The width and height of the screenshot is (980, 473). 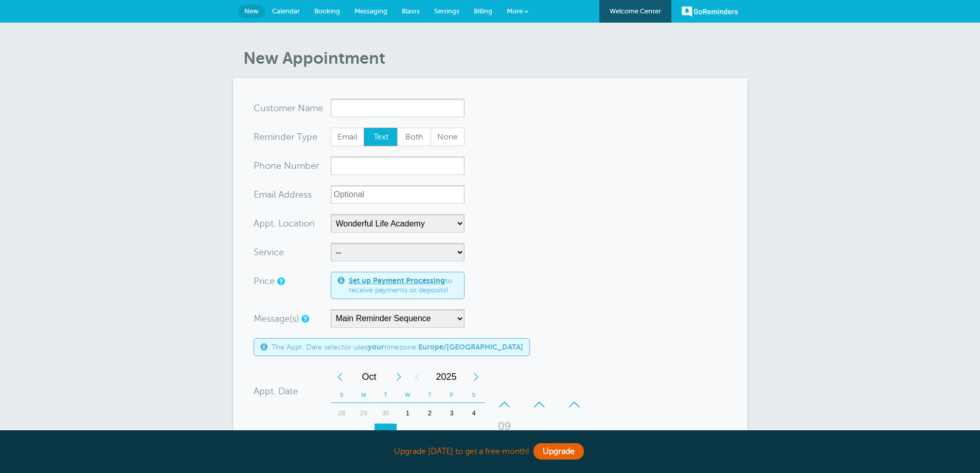 What do you see at coordinates (369, 377) in the screenshot?
I see `span: October` at bounding box center [369, 377].